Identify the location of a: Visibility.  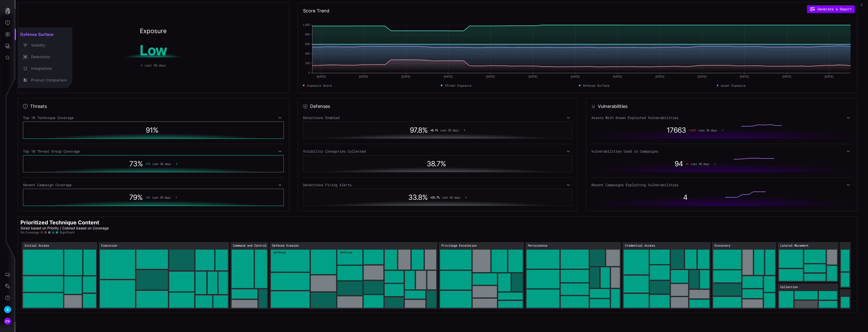
(45, 45).